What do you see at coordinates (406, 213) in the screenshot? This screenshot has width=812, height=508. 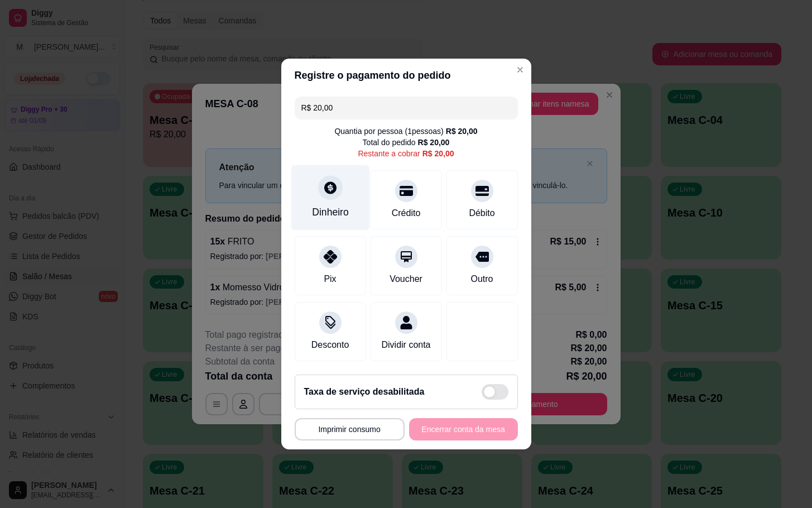 I see `div: Crédito` at bounding box center [406, 213].